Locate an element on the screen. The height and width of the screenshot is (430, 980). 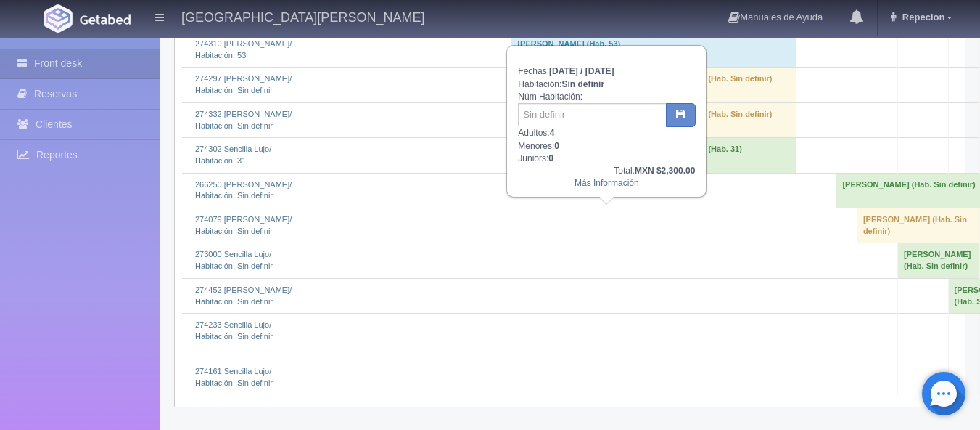
b: 4 is located at coordinates (552, 133).